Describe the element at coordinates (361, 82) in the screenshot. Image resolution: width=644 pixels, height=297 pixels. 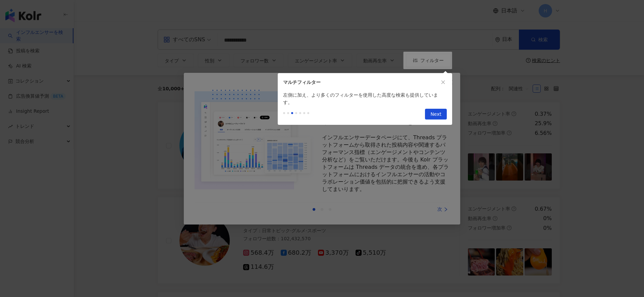
I see `div: マルチフィルター` at that location.